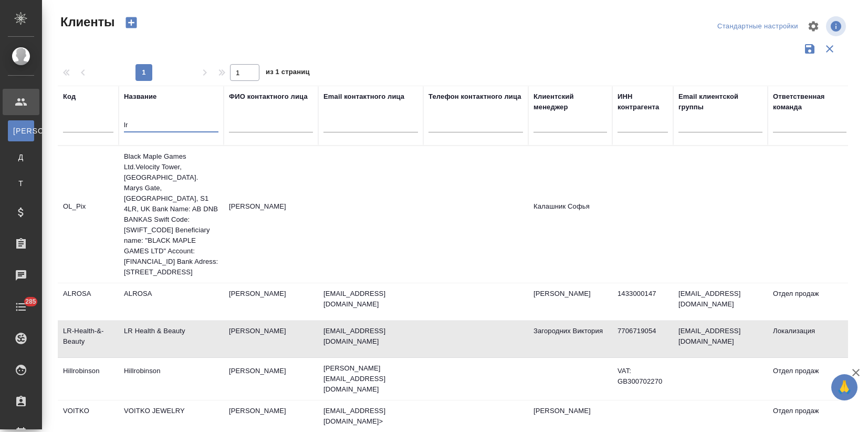 Image resolution: width=868 pixels, height=432 pixels. I want to click on div: Клиентский менеджер, so click(570, 102).